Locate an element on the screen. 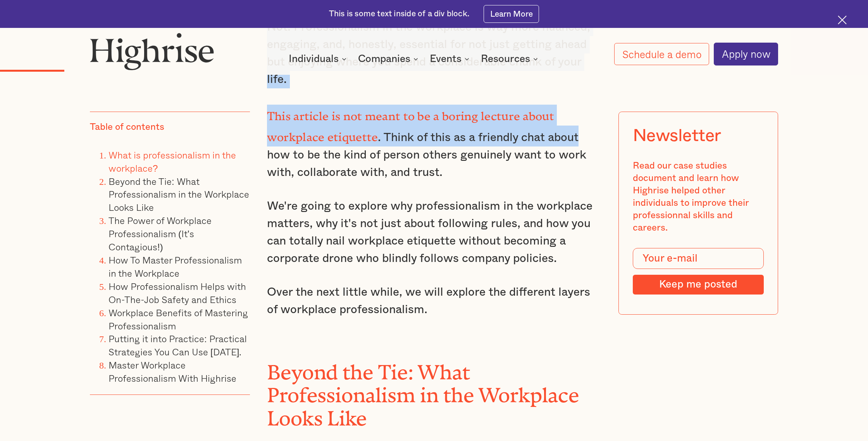 The width and height of the screenshot is (868, 441). a: How To Master Professionalism in the Workplace is located at coordinates (175, 267).